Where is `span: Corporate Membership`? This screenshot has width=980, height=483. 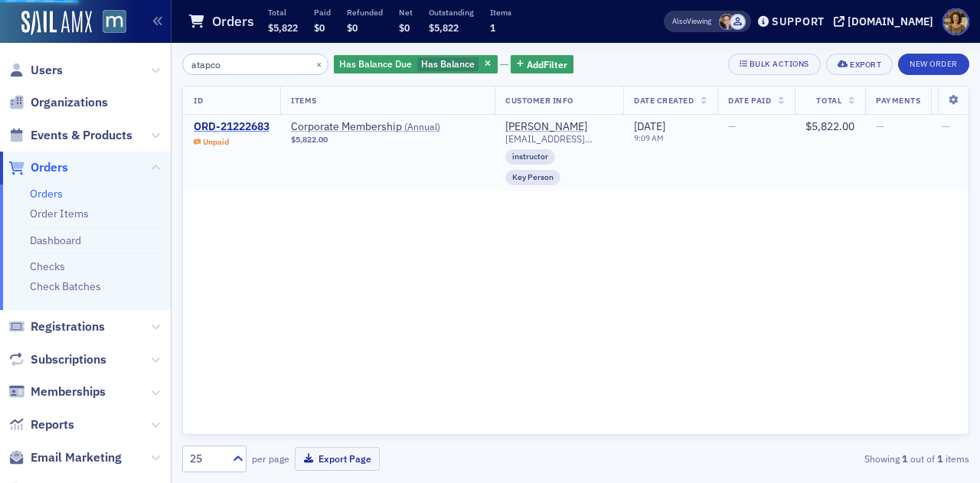 span: Corporate Membership is located at coordinates (387, 127).